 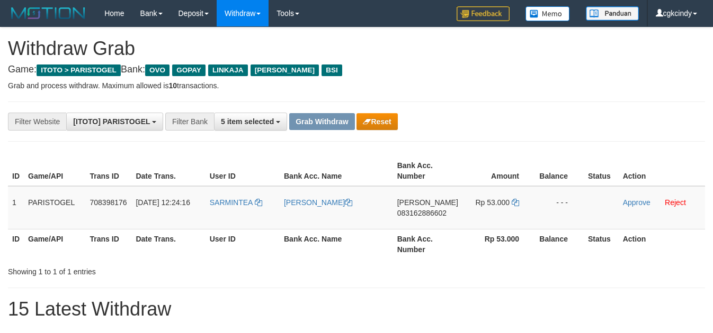 What do you see at coordinates (356, 49) in the screenshot?
I see `h1: Withdraw Grab` at bounding box center [356, 49].